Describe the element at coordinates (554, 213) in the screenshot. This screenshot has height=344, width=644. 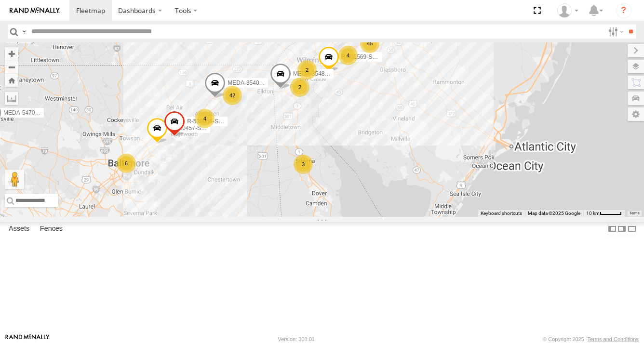
I see `span: Map data ©2025 Google` at that location.